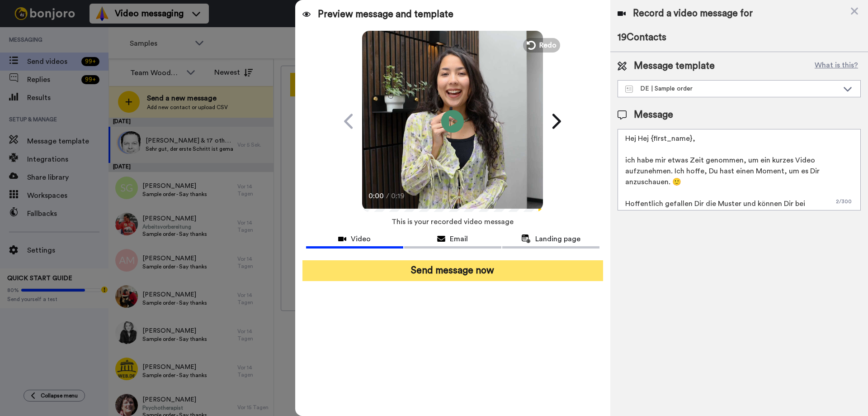  I want to click on img: Message-temps.svg, so click(628, 89).